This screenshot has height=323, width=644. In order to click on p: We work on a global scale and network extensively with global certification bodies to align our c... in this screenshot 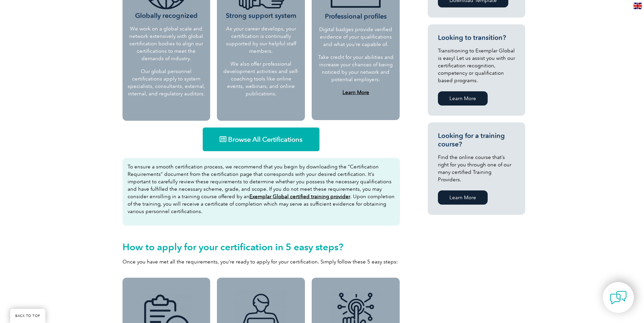, I will do `click(166, 44)`.